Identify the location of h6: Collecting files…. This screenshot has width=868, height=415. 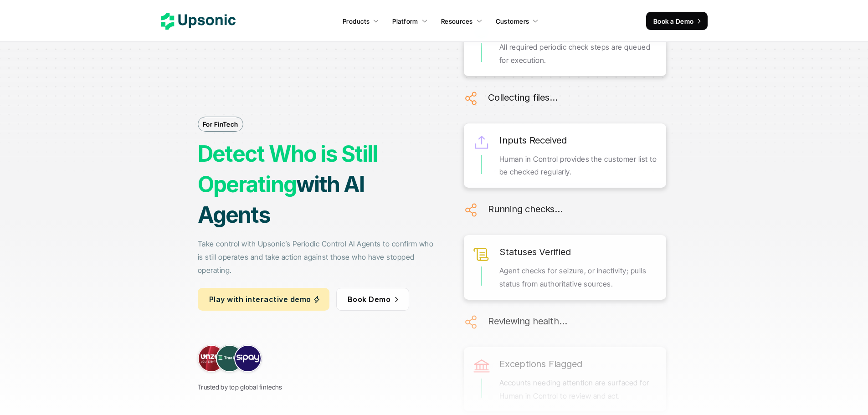
(523, 98).